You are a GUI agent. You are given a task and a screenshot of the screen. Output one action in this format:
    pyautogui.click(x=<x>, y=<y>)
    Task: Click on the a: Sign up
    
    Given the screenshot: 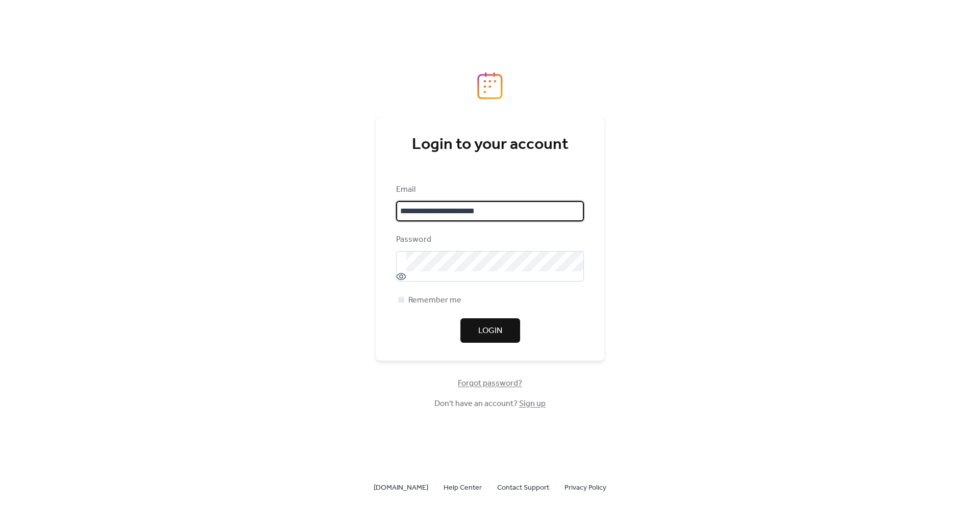 What is the action you would take?
    pyautogui.click(x=533, y=403)
    